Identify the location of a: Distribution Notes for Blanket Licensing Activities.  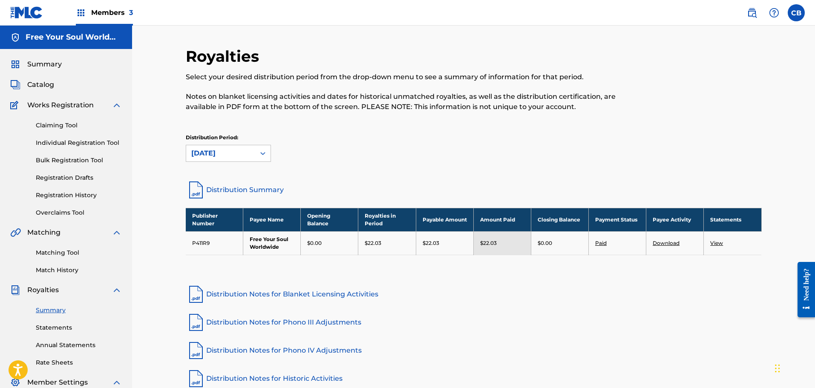
(474, 294).